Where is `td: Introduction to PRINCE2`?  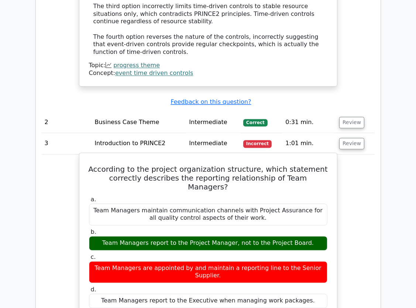 td: Introduction to PRINCE2 is located at coordinates (139, 144).